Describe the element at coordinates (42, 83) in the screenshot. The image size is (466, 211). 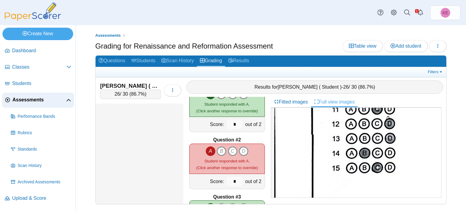
I see `span: Students` at that location.